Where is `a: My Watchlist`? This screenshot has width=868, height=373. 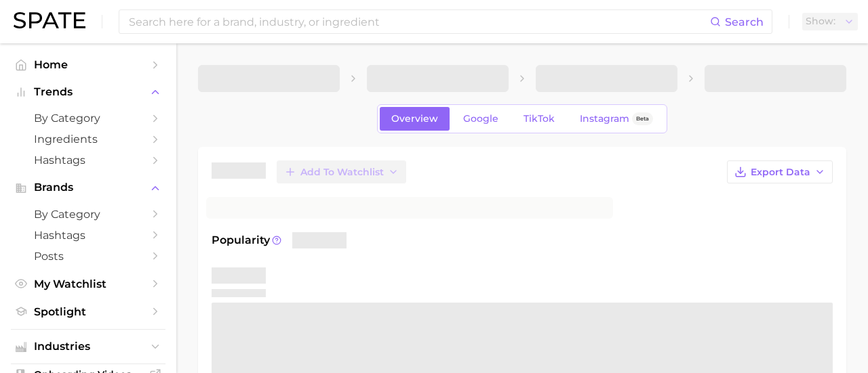
a: My Watchlist is located at coordinates (88, 284).